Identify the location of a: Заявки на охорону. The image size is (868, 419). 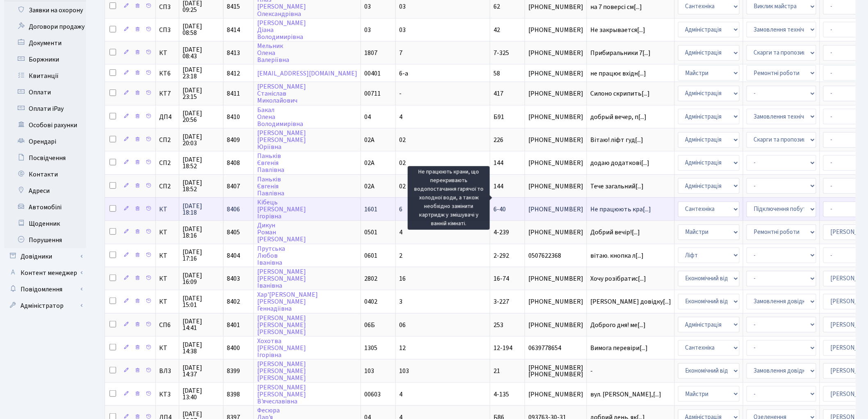
(45, 10).